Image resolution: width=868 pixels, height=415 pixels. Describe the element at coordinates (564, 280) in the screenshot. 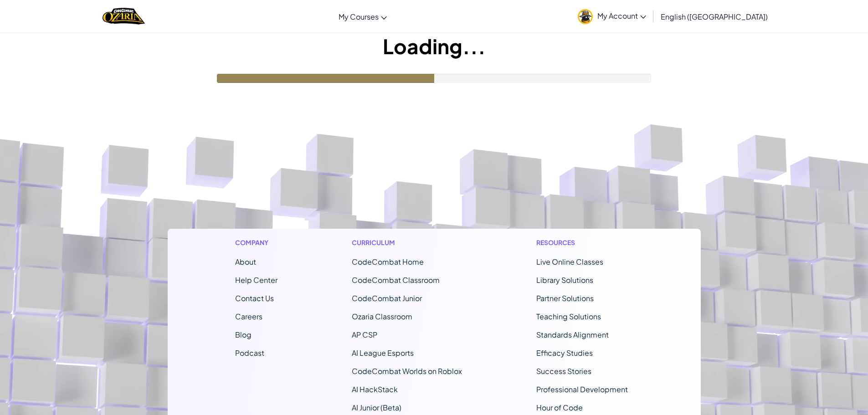

I see `a: Library Solutions` at that location.